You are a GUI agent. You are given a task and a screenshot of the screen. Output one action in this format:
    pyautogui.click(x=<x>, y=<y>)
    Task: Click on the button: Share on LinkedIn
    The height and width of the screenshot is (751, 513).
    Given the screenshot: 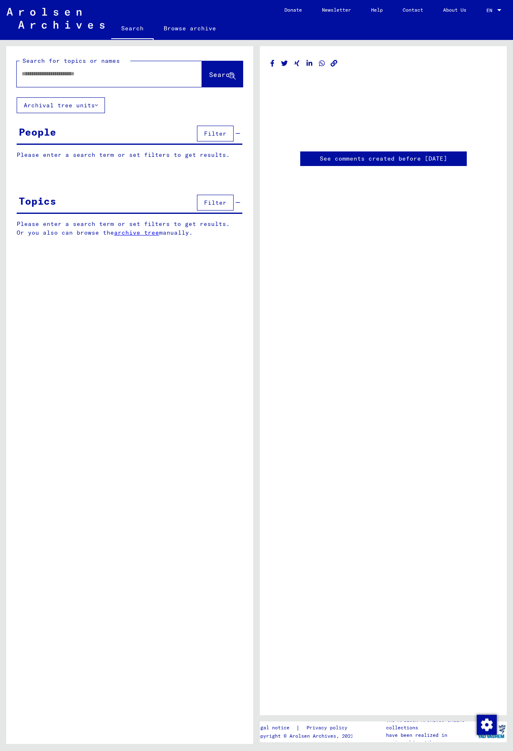 What is the action you would take?
    pyautogui.click(x=309, y=63)
    